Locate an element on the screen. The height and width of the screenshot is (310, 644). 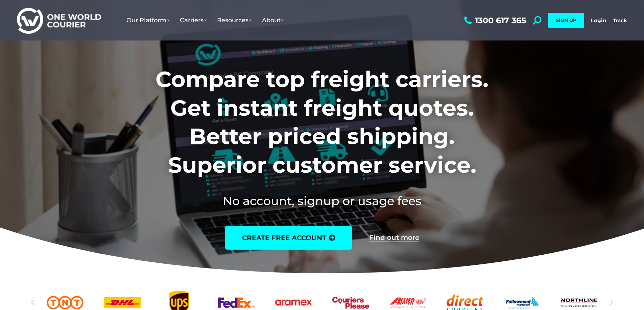
span: About is located at coordinates (273, 20).